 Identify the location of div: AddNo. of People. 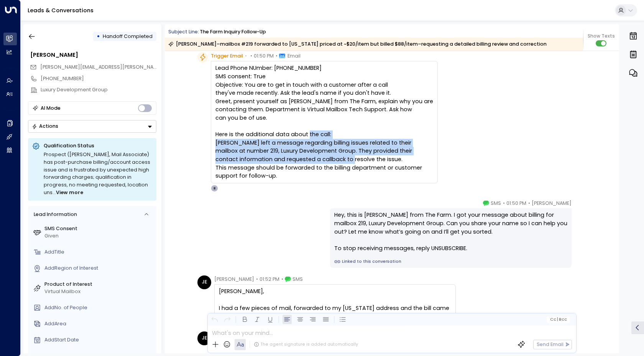
(99, 308).